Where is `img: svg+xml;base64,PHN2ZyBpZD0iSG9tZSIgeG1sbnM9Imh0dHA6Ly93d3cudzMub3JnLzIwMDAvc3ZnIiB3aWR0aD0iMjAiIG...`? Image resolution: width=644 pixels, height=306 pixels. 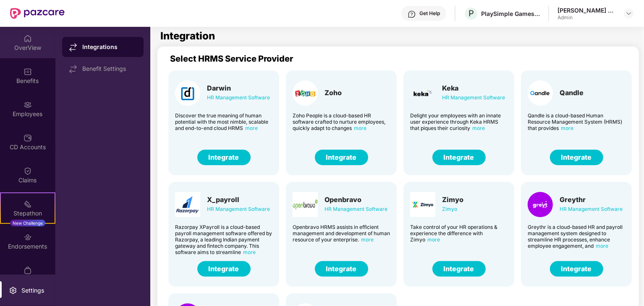
img: svg+xml;base64,PHN2ZyBpZD0iSG9tZSIgeG1sbnM9Imh0dHA6Ly93d3cudzMub3JnLzIwMDAvc3ZnIiB3aWR0aD0iMjAiIG... is located at coordinates (28, 39).